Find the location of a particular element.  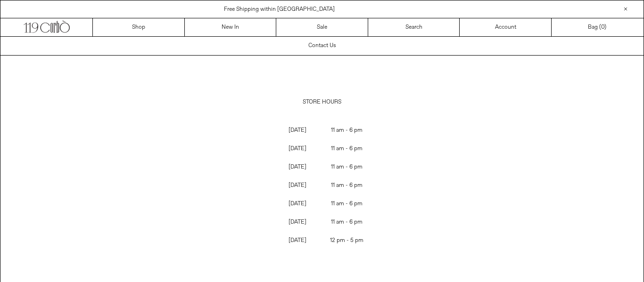

a: Account is located at coordinates (506, 28).